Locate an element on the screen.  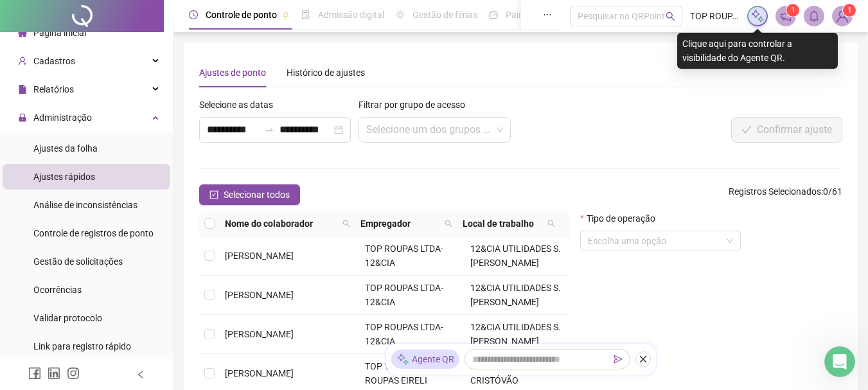
span: left is located at coordinates (141, 375).